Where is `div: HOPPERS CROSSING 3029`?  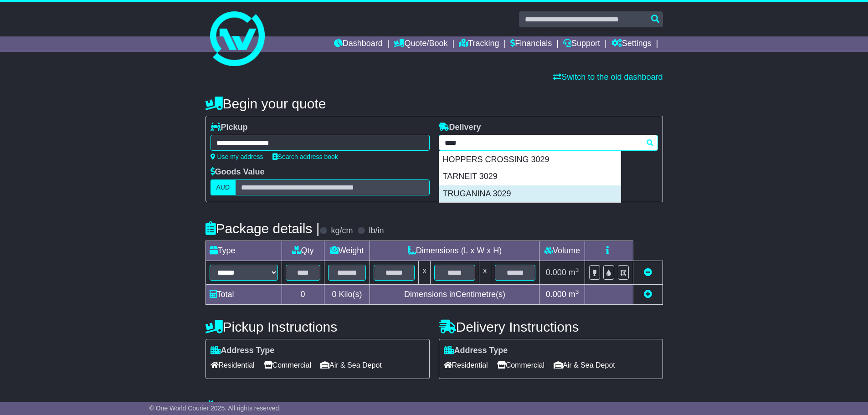
div: HOPPERS CROSSING 3029 is located at coordinates (530, 160).